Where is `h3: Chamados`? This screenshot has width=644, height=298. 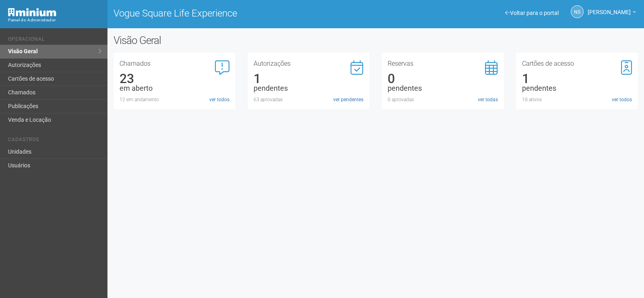
h3: Chamados is located at coordinates (174, 64).